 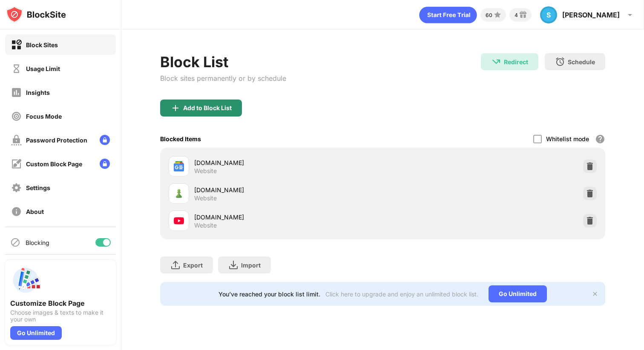 I want to click on div: Import, so click(x=251, y=265).